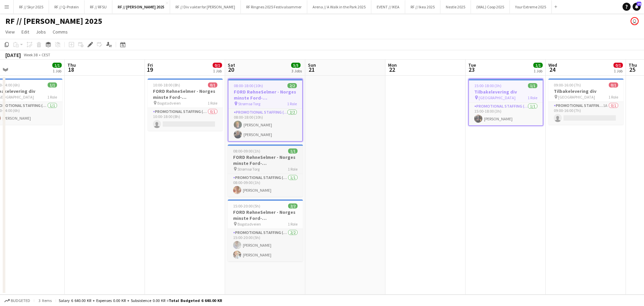  What do you see at coordinates (231, 65) in the screenshot?
I see `span: Sat` at bounding box center [231, 65].